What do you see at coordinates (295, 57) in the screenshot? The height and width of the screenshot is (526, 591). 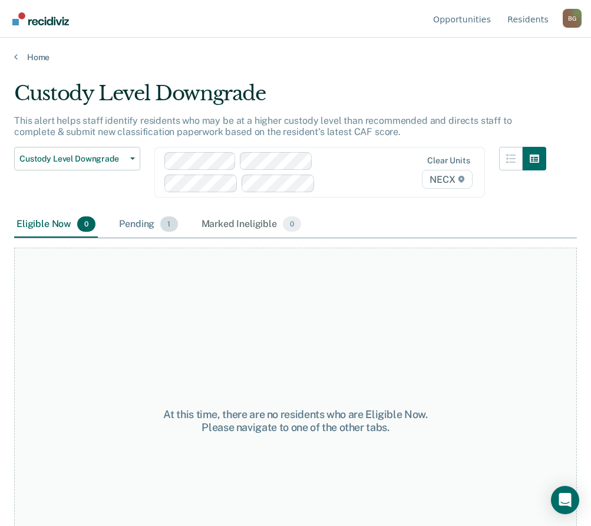 I see `a: Home` at bounding box center [295, 57].